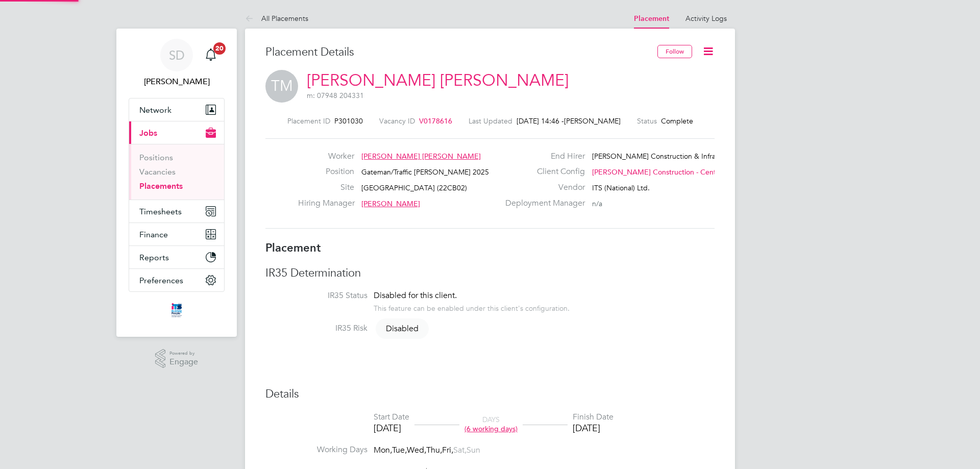 The width and height of the screenshot is (980, 469). I want to click on label: Vendor, so click(542, 187).